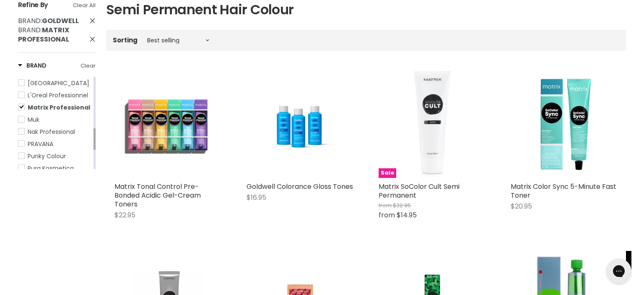  I want to click on span: PRAVANA, so click(40, 144).